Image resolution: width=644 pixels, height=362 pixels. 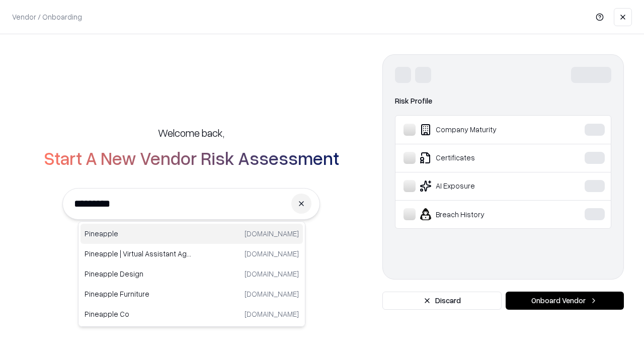 What do you see at coordinates (47, 17) in the screenshot?
I see `p: Vendor / Onboarding` at bounding box center [47, 17].